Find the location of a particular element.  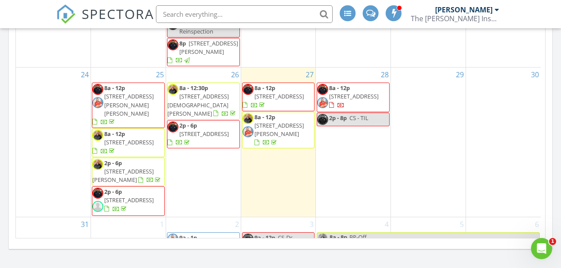

a: Go to August 31, 2025 is located at coordinates (85, 225).